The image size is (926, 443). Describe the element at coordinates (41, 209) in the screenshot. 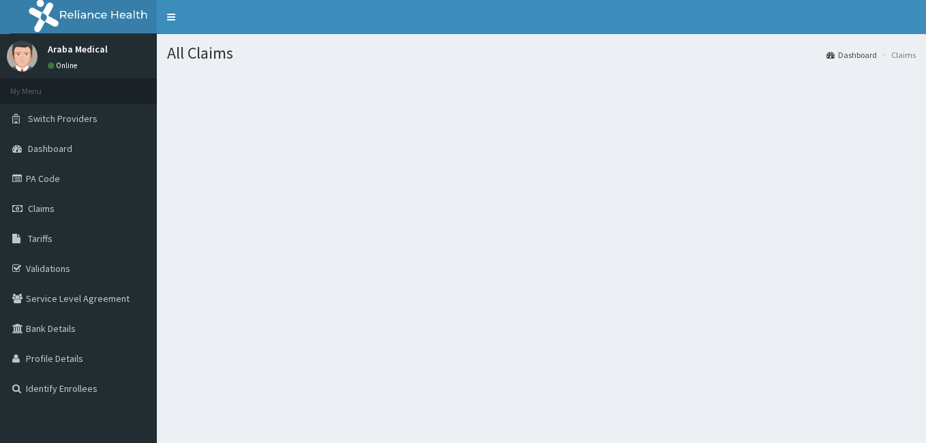

I see `span: Claims` at that location.